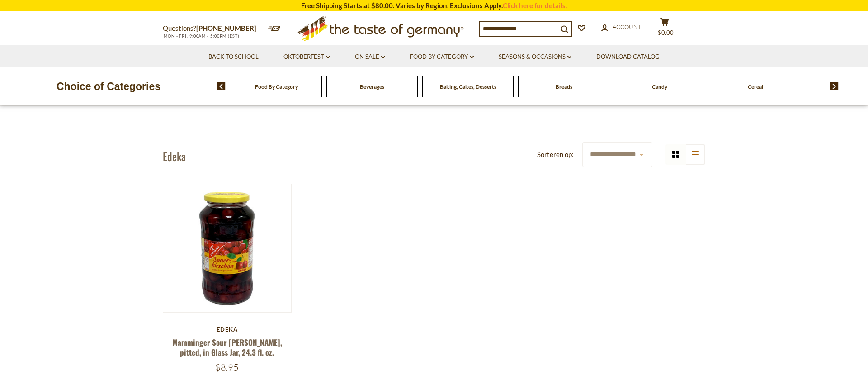 The height and width of the screenshot is (376, 868). Describe the element at coordinates (665, 33) in the screenshot. I see `span: $0.00` at that location.